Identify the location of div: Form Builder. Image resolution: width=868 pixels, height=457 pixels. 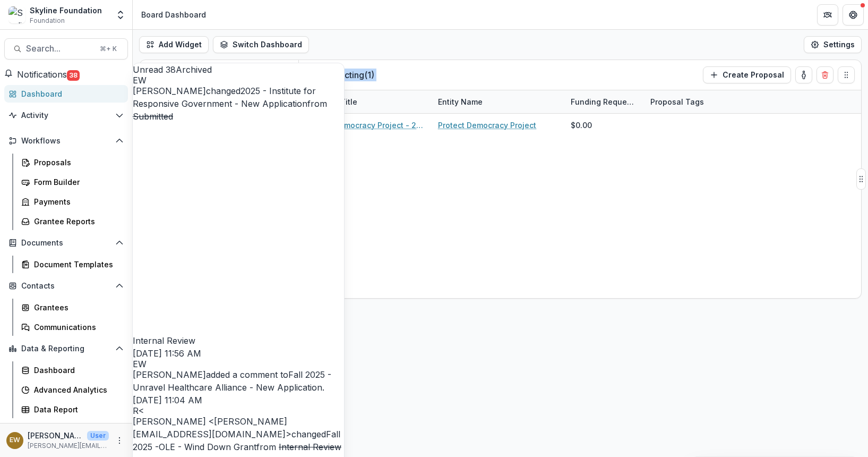
(76, 182).